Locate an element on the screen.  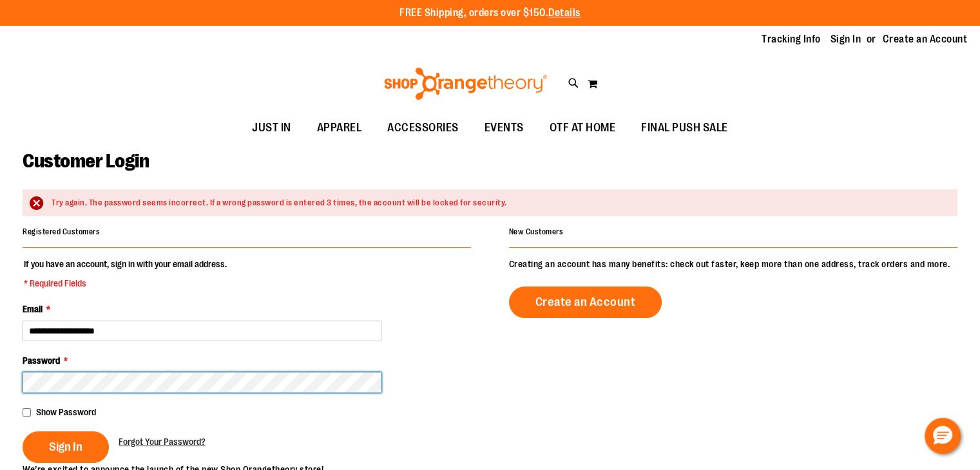
span: Sign In is located at coordinates (66, 447).